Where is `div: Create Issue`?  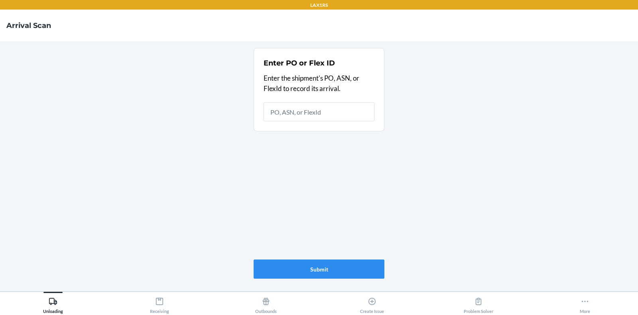
div: Create Issue is located at coordinates (372, 304).